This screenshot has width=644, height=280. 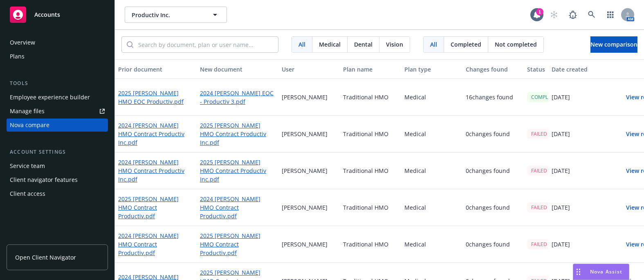 What do you see at coordinates (44, 180) in the screenshot?
I see `div: Client navigator features` at bounding box center [44, 180].